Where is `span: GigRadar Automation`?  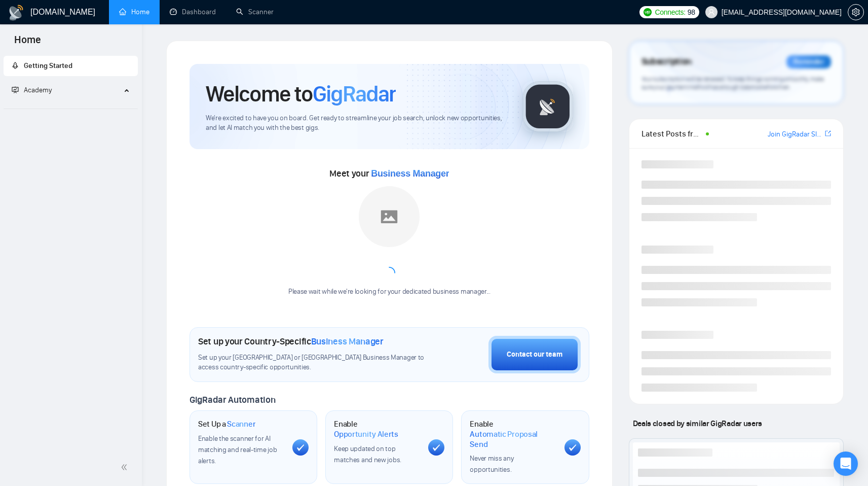 span: GigRadar Automation is located at coordinates (232, 399).